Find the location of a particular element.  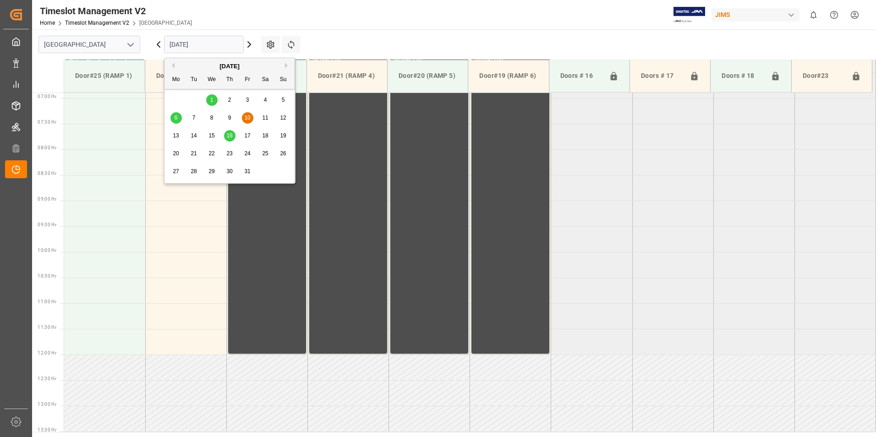

div: Tu is located at coordinates (194, 80).